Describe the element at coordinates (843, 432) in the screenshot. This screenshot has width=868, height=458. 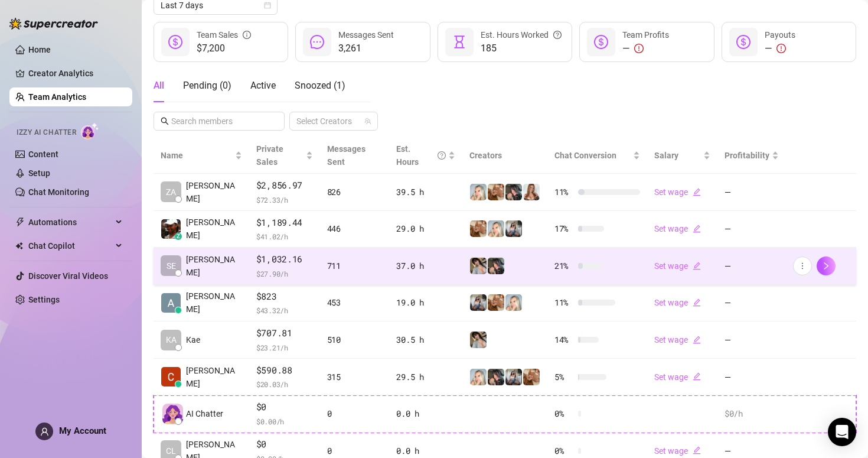
I see `div: Open Intercom Messenger` at that location.